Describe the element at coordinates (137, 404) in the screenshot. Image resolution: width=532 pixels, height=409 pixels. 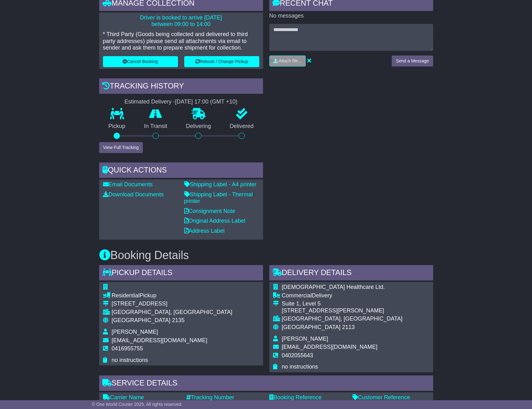
I see `span: © One World Courier 2025. All rights reserved.` at that location.